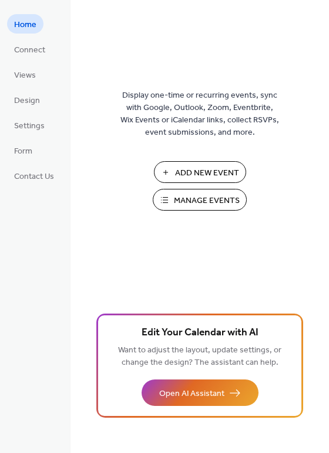 This screenshot has width=329, height=453. What do you see at coordinates (25, 24) in the screenshot?
I see `a: Home` at bounding box center [25, 24].